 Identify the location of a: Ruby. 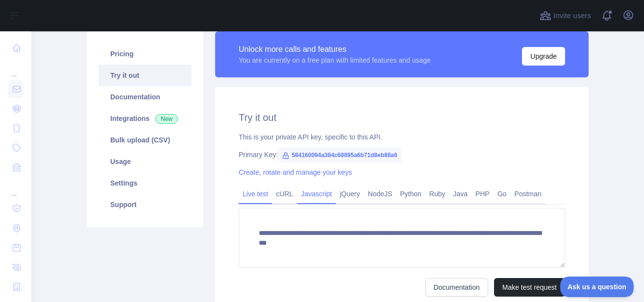
(437, 194).